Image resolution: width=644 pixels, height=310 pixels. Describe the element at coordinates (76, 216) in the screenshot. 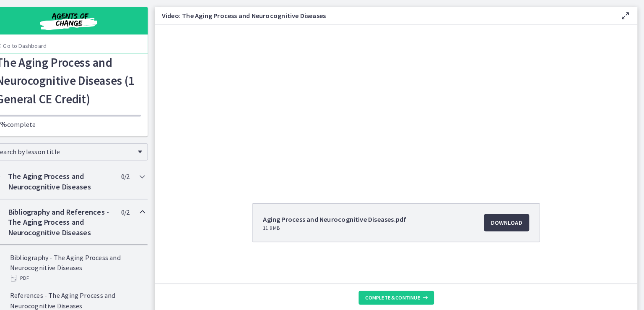

I see `h2: Bibliography and References - The Aging Process and Neurocognitive Diseases` at that location.